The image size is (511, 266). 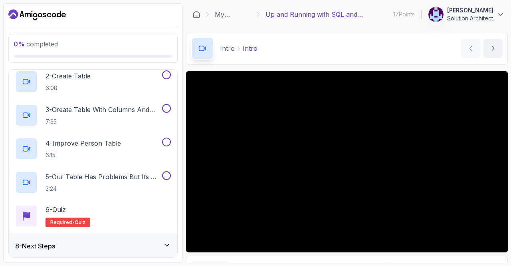 What do you see at coordinates (68, 88) in the screenshot?
I see `p: 6:08` at bounding box center [68, 88].